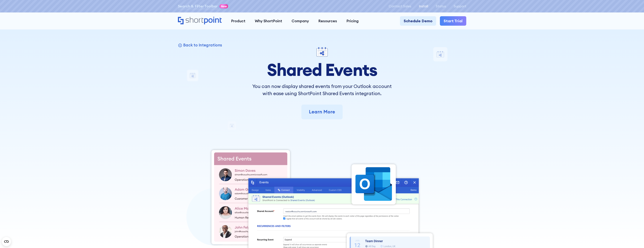 The height and width of the screenshot is (248, 644). Describe the element at coordinates (441, 6) in the screenshot. I see `a: Status` at that location.